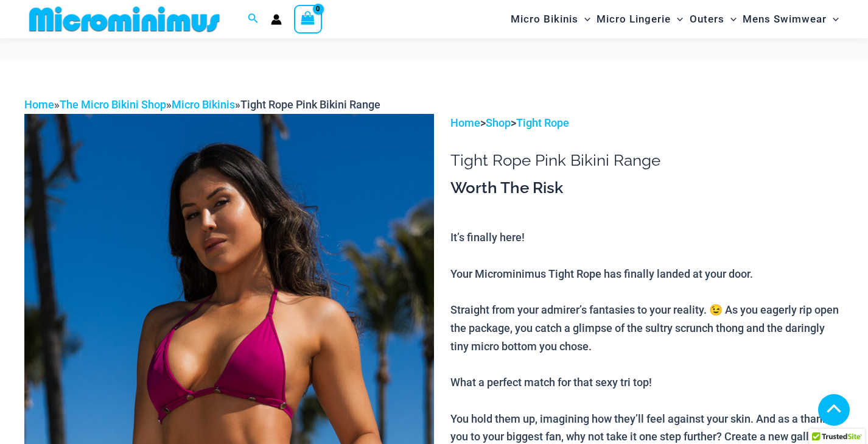 Image resolution: width=868 pixels, height=444 pixels. I want to click on h1: Tight Rope Pink Bikini Range, so click(648, 160).